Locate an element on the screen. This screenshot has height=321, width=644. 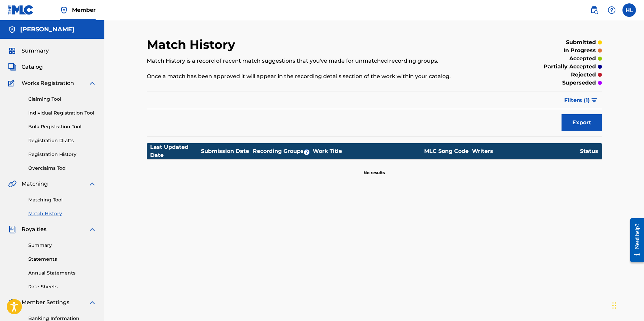
h2: Match History is located at coordinates (192, 44).